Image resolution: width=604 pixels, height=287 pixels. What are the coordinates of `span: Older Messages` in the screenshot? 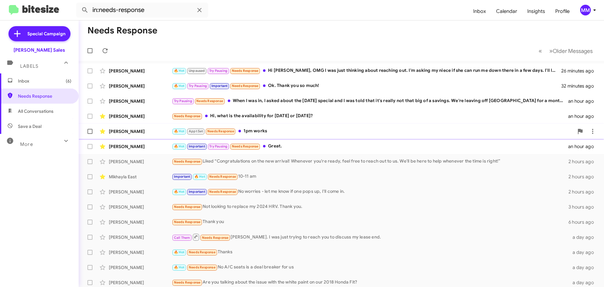 It's located at (572, 51).